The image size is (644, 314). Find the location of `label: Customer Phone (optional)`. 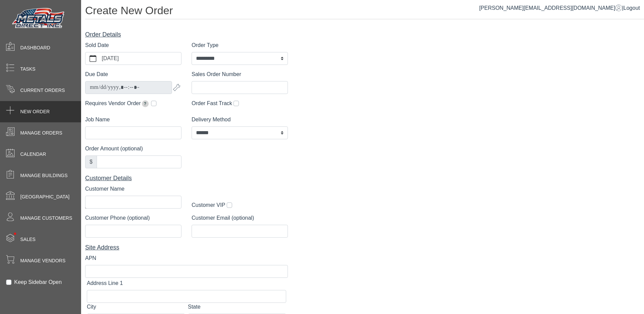

label: Customer Phone (optional) is located at coordinates (117, 218).